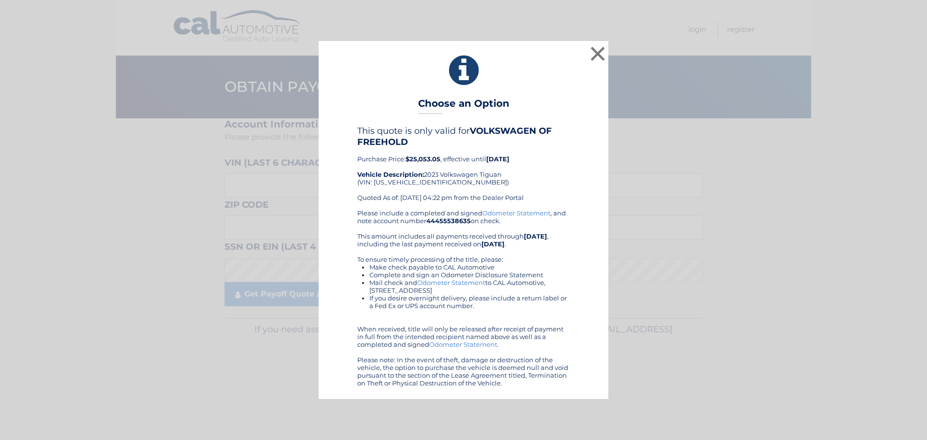 The image size is (927, 440). Describe the element at coordinates (464, 106) in the screenshot. I see `h3: Choose an Option` at that location.